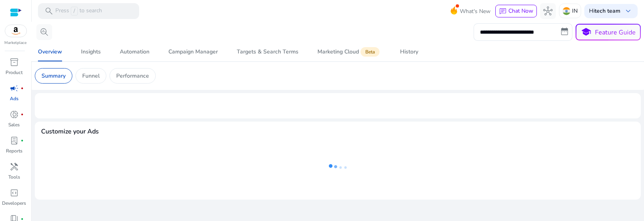 The width and height of the screenshot is (644, 221). What do you see at coordinates (607, 11) in the screenshot?
I see `b: tech team` at bounding box center [607, 11].